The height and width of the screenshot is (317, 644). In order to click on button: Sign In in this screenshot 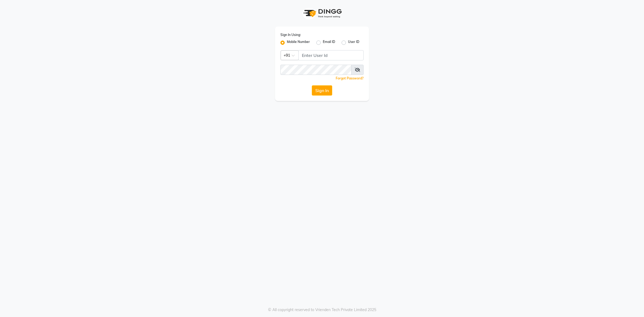, I will do `click(322, 91)`.